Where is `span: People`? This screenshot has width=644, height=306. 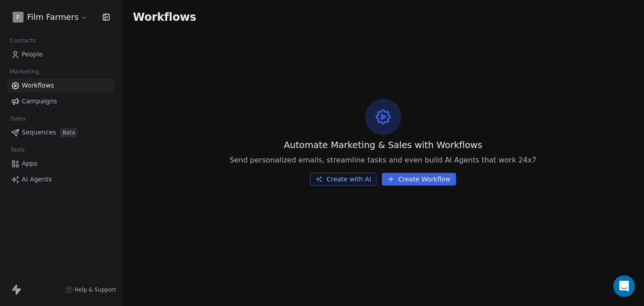
span: People is located at coordinates (32, 54).